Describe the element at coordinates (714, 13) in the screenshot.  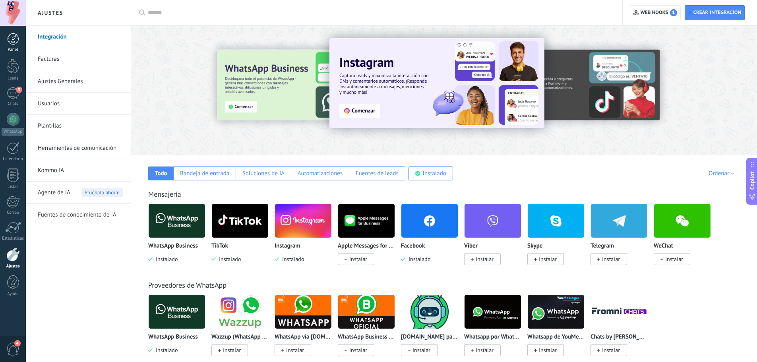
I see `button: Crear integración` at that location.